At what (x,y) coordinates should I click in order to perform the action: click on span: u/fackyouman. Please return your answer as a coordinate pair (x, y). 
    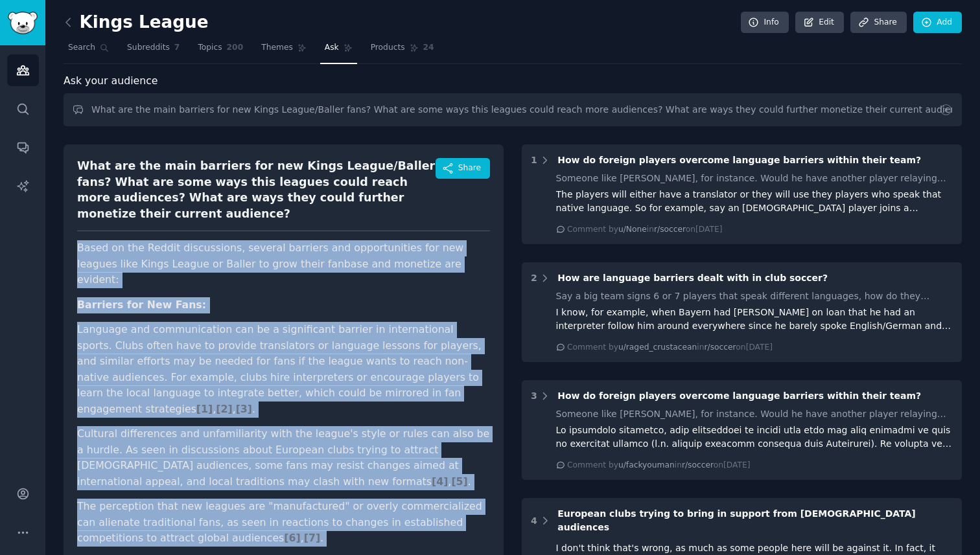
    Looking at the image, I should click on (646, 465).